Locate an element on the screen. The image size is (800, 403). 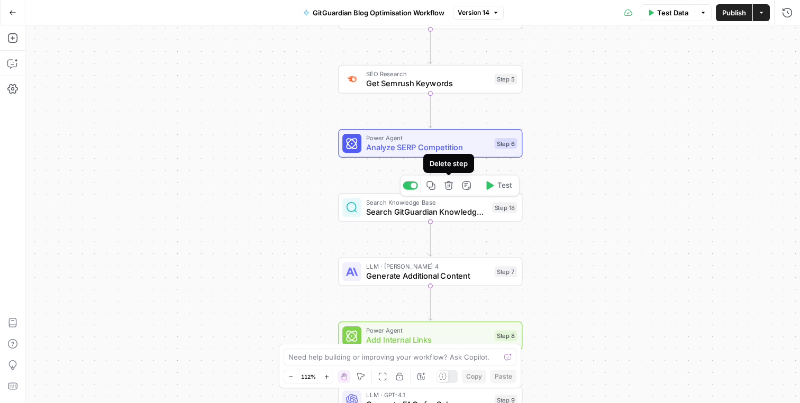
span: Version 14 is located at coordinates (473, 13).